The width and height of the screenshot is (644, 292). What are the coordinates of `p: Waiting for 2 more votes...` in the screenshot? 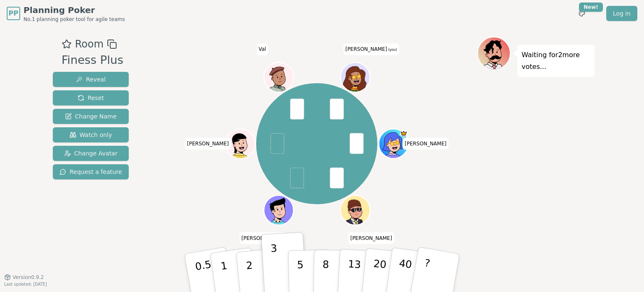 It's located at (556, 61).